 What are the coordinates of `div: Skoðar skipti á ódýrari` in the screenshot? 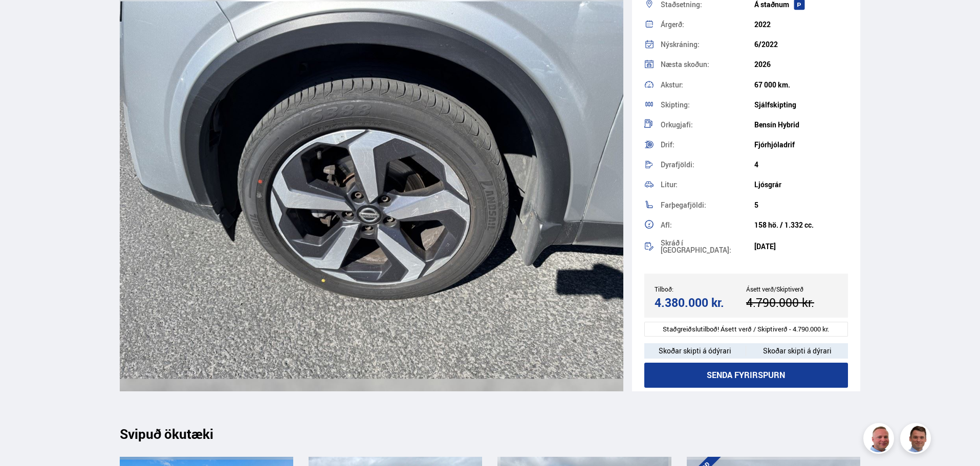 It's located at (695, 351).